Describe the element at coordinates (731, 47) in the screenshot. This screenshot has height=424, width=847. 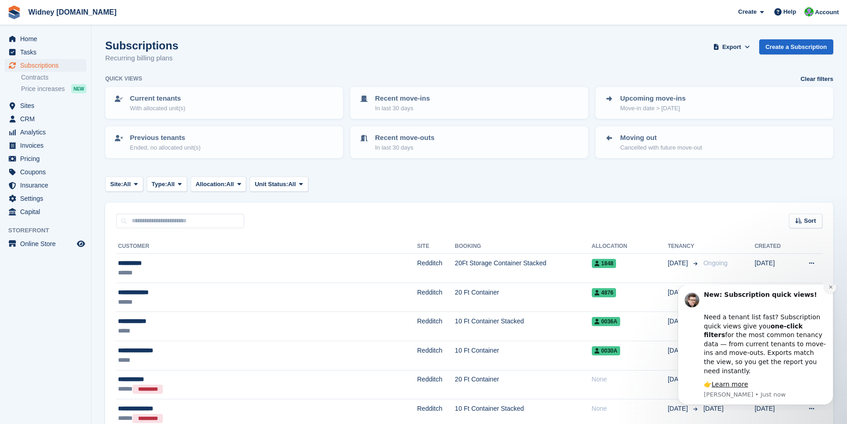
I see `span: Export` at that location.